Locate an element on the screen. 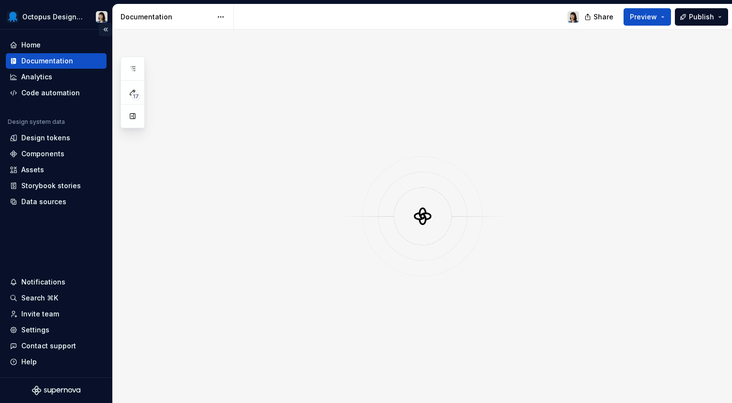  a: Home is located at coordinates (56, 45).